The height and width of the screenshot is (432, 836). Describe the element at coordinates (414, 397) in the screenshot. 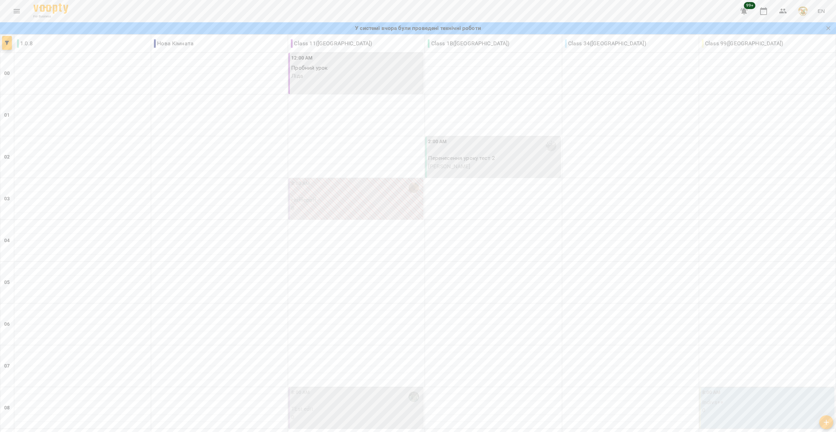

I see `div: Albus Dumbledore` at that location.